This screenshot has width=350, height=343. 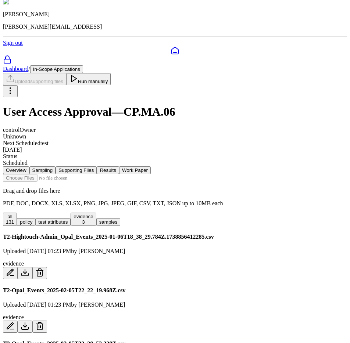 What do you see at coordinates (13, 43) in the screenshot?
I see `a: Sign out` at bounding box center [13, 43].